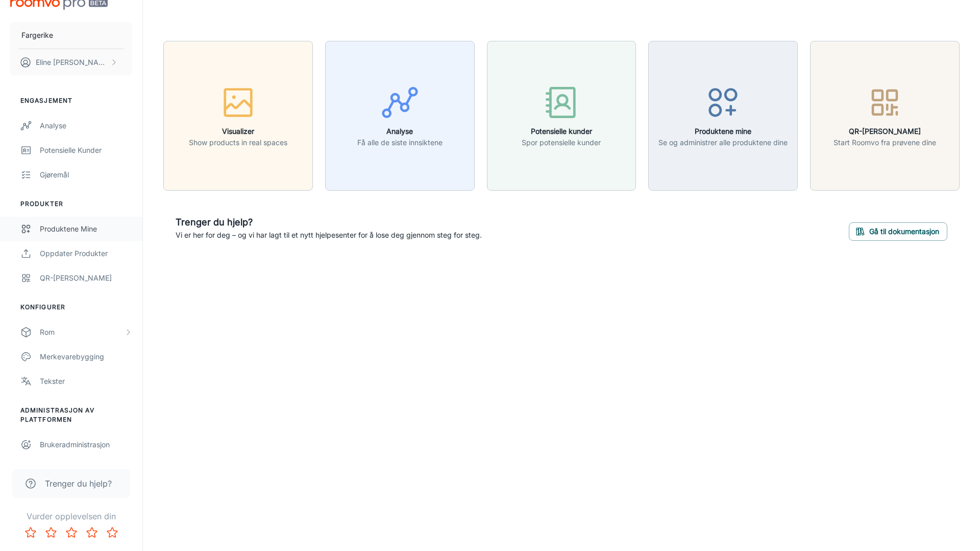  Describe the element at coordinates (329, 222) in the screenshot. I see `h6: Trenger du hjelp?` at that location.